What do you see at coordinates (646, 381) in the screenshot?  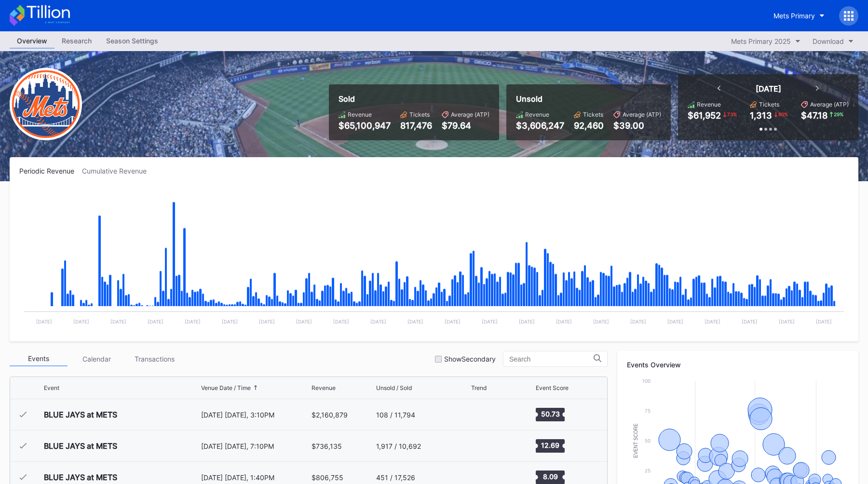 I see `text: 100` at bounding box center [646, 381].